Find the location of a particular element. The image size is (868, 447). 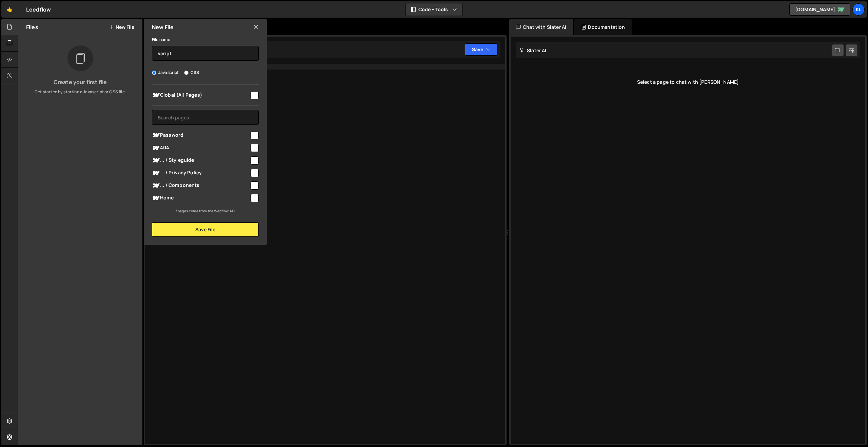

h2: New File is located at coordinates (163, 27).